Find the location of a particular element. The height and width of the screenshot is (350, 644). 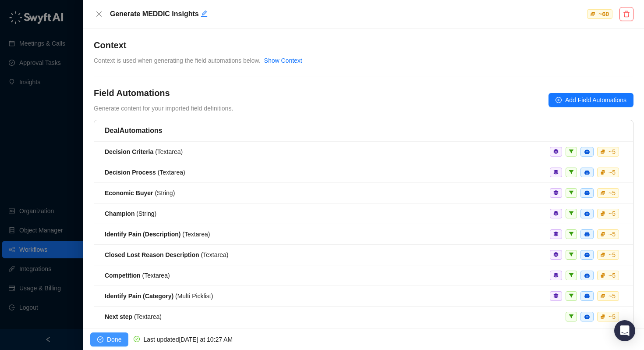

strong: Identify Pain (Category) is located at coordinates (139, 296).